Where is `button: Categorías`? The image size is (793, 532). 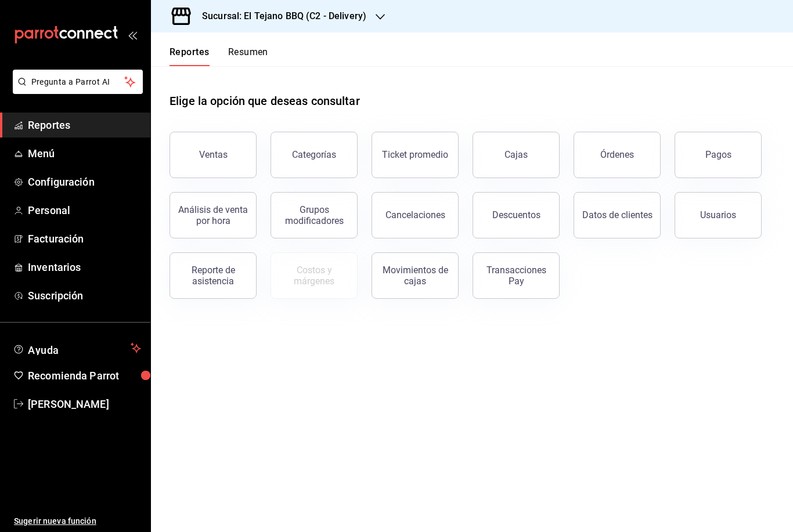
button: Categorías is located at coordinates (314, 155).